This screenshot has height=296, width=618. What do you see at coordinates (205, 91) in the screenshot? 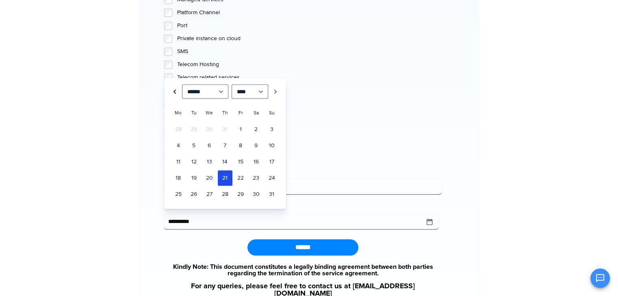
I see `select: Select month` at bounding box center [205, 91].